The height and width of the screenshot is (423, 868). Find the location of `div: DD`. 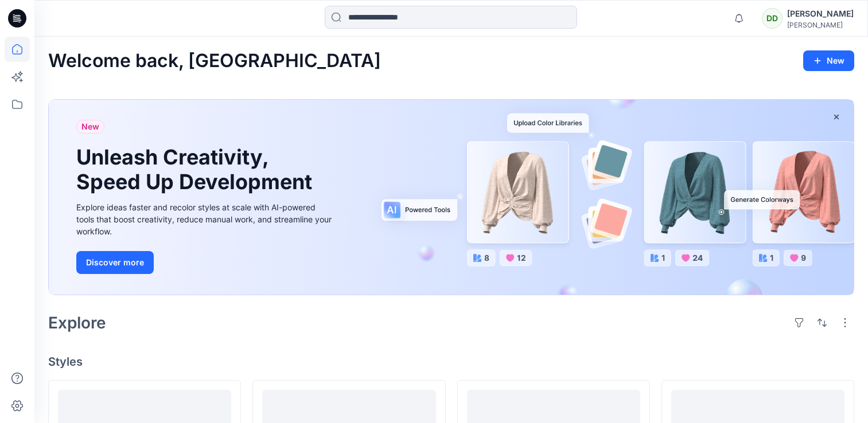

div: DD is located at coordinates (772, 18).